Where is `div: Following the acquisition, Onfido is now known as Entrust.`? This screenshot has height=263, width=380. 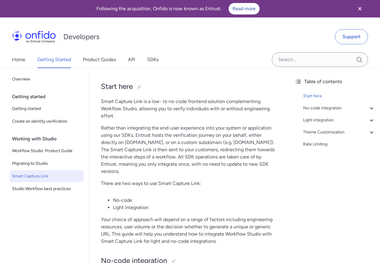 div: Following the acquisition, Onfido is now known as Entrust. is located at coordinates (178, 9).